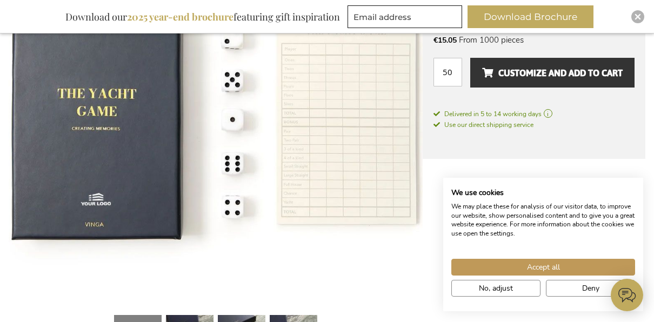 Image resolution: width=654 pixels, height=322 pixels. Describe the element at coordinates (543, 267) in the screenshot. I see `button: Accept all cookies` at that location.